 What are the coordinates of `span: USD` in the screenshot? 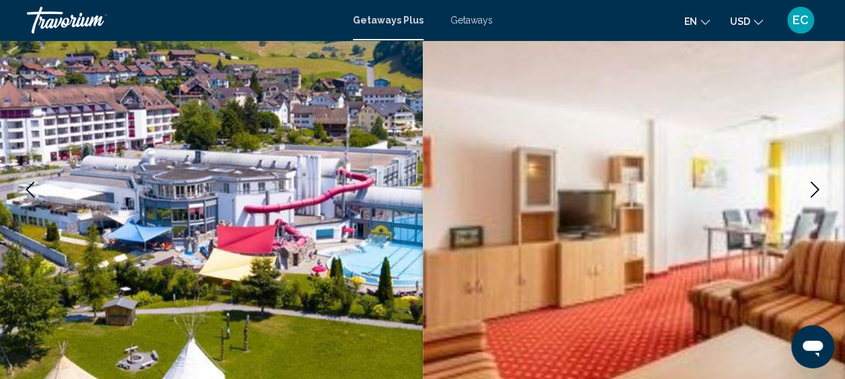 It's located at (740, 22).